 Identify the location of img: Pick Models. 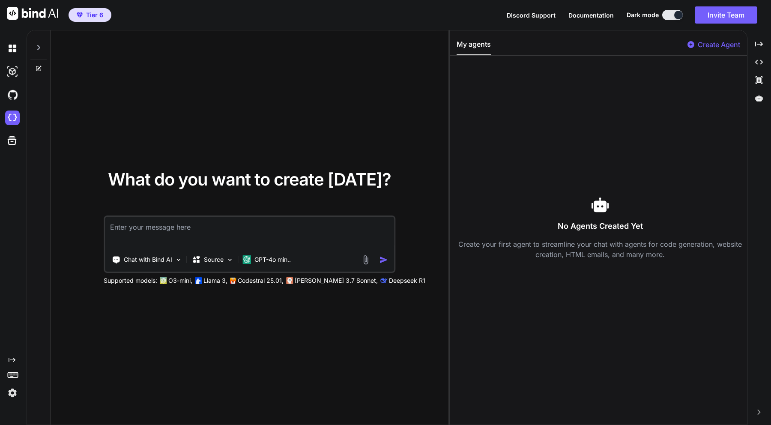
(230, 260).